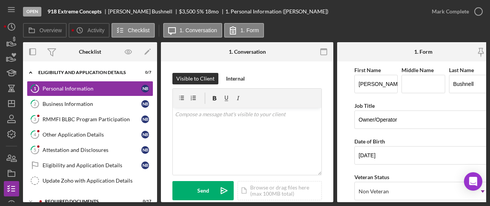  Describe the element at coordinates (96, 30) in the screenshot. I see `label: Activity` at that location.